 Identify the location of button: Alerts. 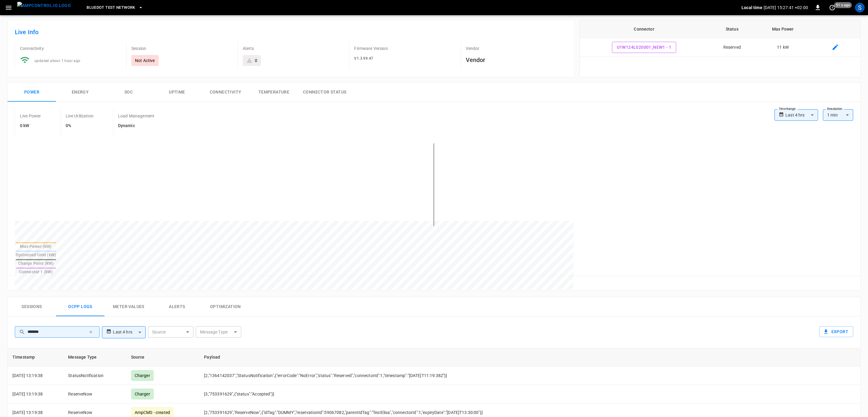
(177, 306).